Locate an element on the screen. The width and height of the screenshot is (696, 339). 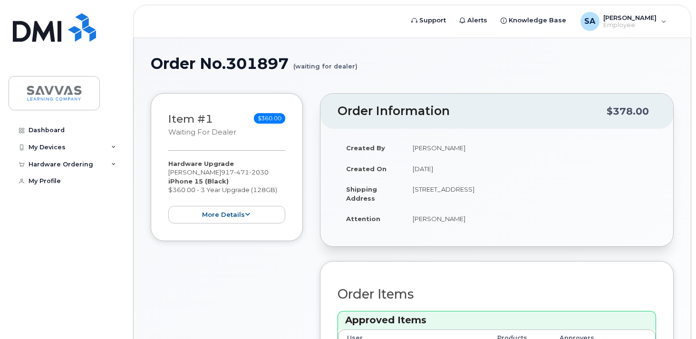
span: 2030 is located at coordinates (259, 172).